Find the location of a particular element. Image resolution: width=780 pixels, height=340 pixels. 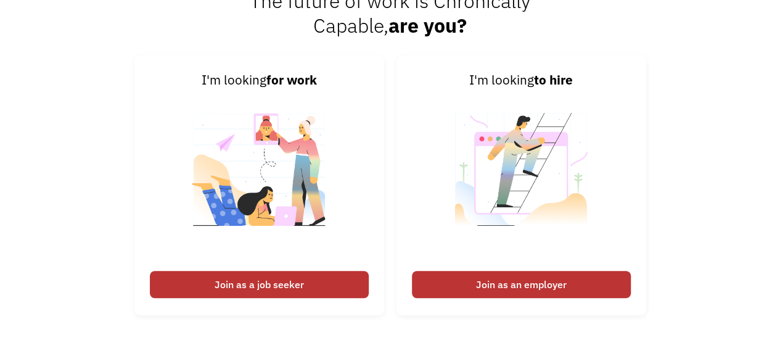

div: Join as a job seeker is located at coordinates (259, 284).